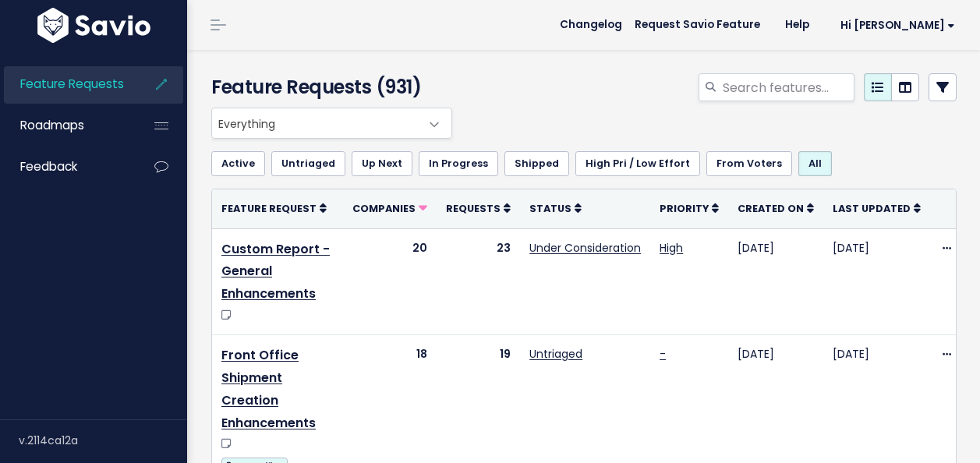 Image resolution: width=980 pixels, height=463 pixels. What do you see at coordinates (48, 166) in the screenshot?
I see `span: Feedback` at bounding box center [48, 166].